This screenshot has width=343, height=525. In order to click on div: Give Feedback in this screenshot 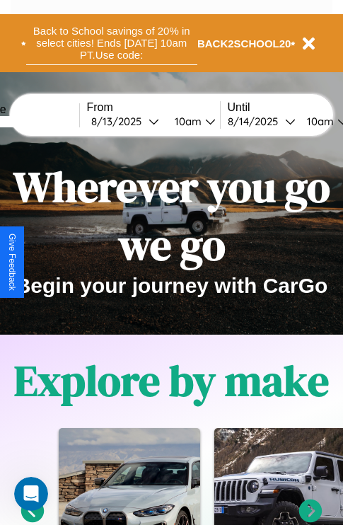, I will do `click(12, 262)`.